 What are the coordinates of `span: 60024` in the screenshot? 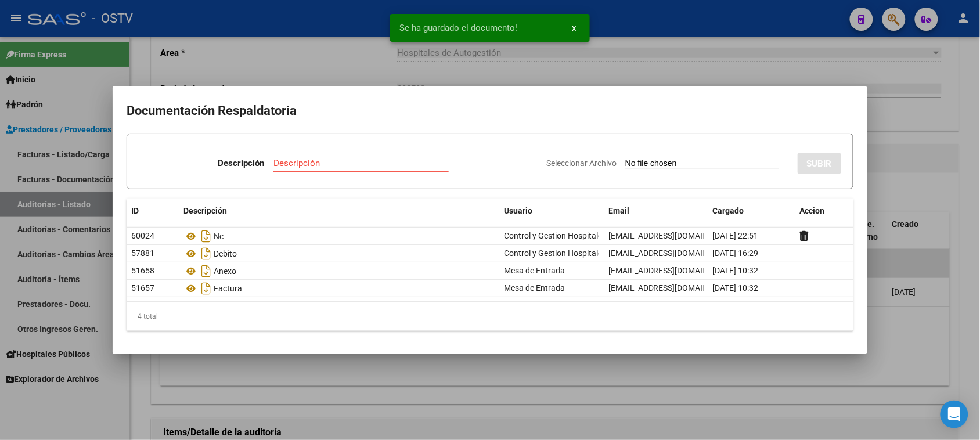 It's located at (143, 235).